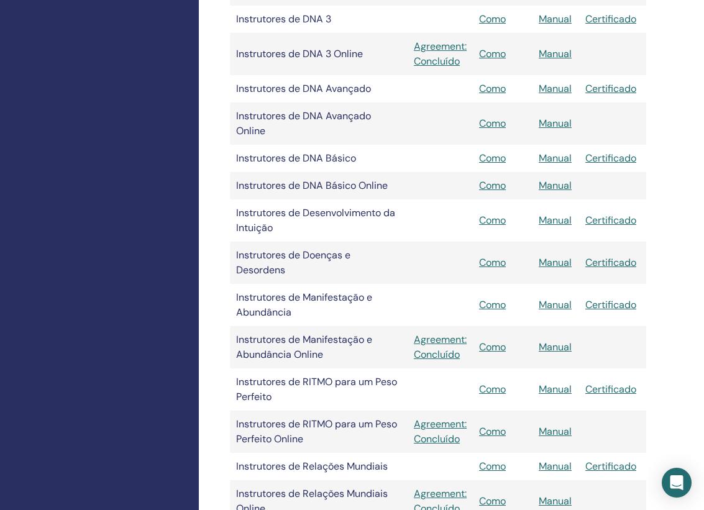 The height and width of the screenshot is (510, 704). Describe the element at coordinates (319, 263) in the screenshot. I see `td: Instrutores de Doenças e Desordens` at that location.